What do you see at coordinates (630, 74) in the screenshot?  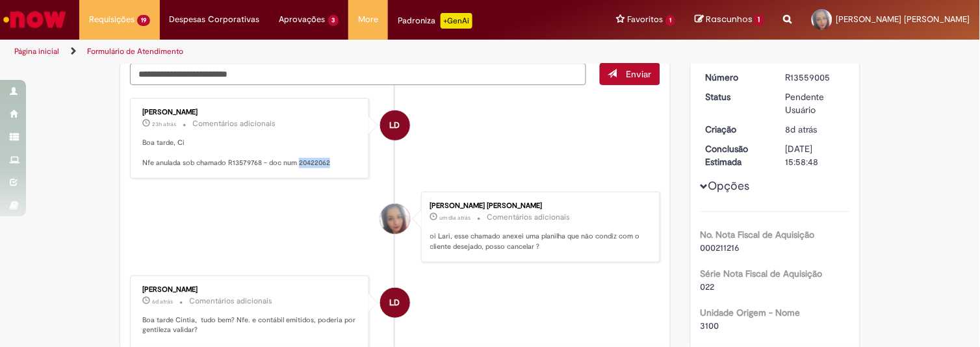 I see `button: Enviar` at bounding box center [630, 74].